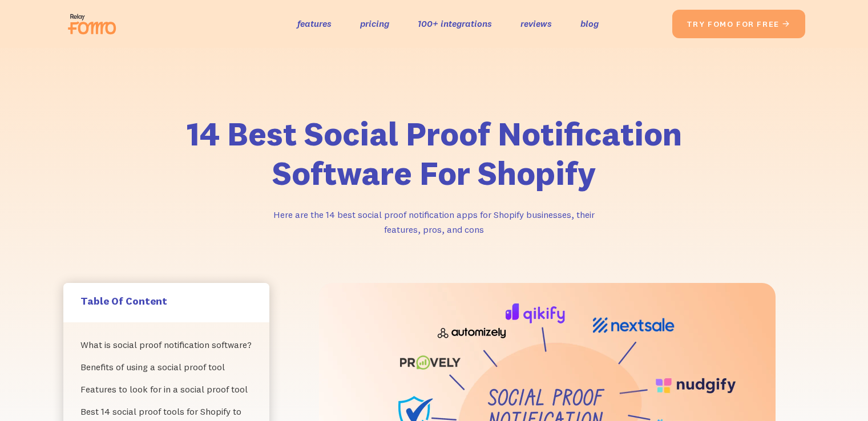 The image size is (868, 421). Describe the element at coordinates (166, 389) in the screenshot. I see `a: Features to look for in a social proof tool` at that location.